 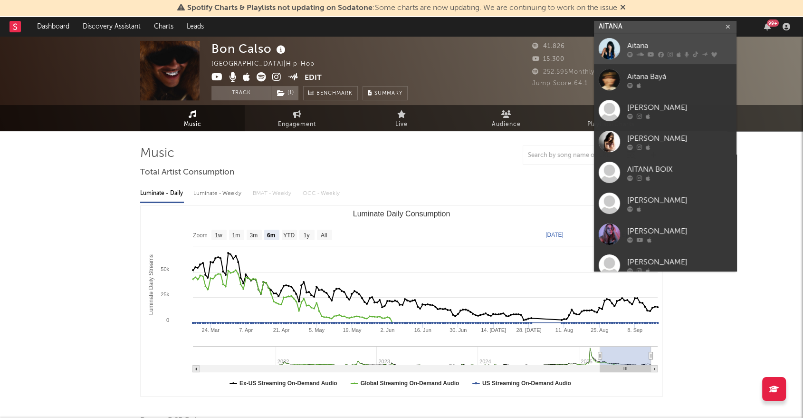 I want to click on a: Discovery Assistant, so click(x=112, y=27).